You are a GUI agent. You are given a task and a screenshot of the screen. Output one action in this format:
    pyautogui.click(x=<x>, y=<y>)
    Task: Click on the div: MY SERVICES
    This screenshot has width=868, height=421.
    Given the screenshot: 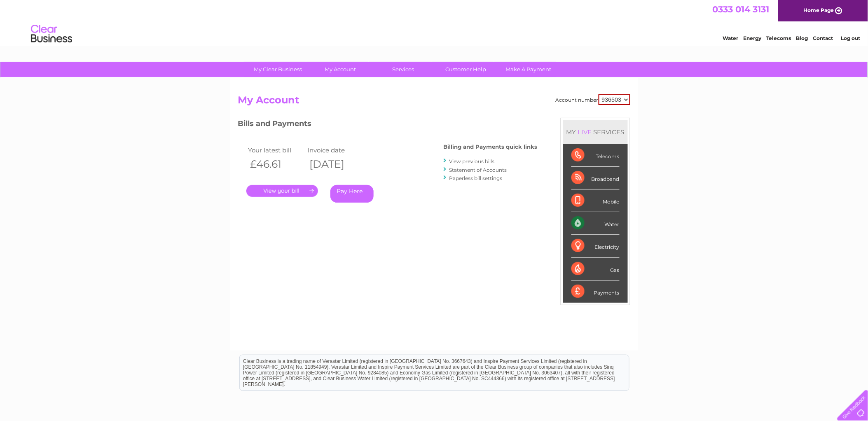 What is the action you would take?
    pyautogui.click(x=595, y=132)
    